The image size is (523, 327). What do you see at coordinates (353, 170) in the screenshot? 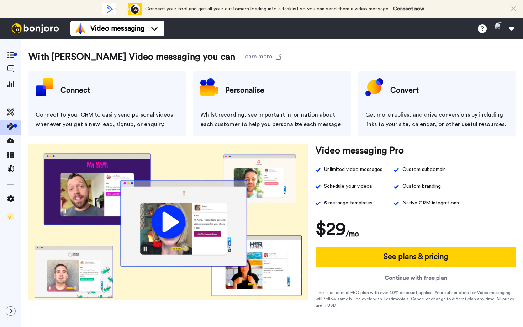
I see `div: Unlimited video messages` at bounding box center [353, 170].